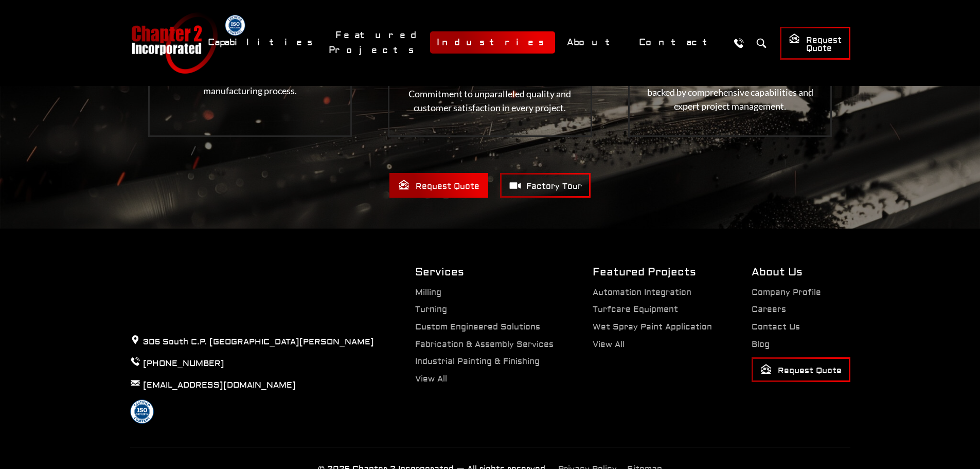  Describe the element at coordinates (642, 292) in the screenshot. I see `a: Automation Integration` at that location.